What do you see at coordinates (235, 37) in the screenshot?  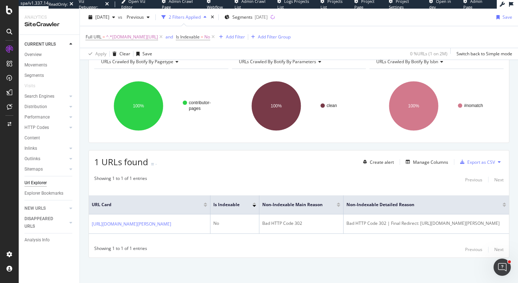 I see `div: Add Filter` at bounding box center [235, 37].